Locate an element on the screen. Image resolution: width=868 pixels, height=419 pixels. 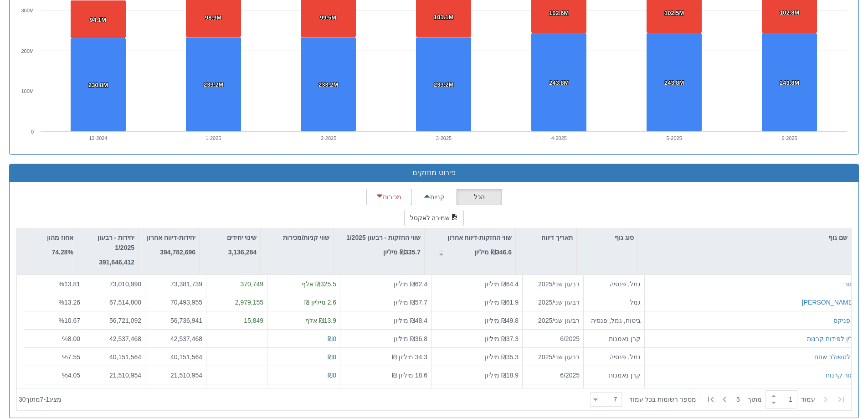
text: 100M is located at coordinates (27, 91).